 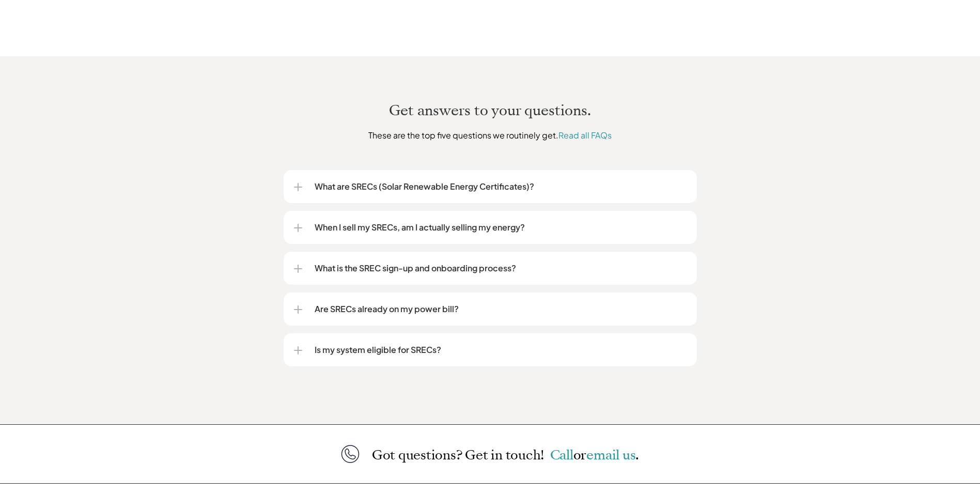 I want to click on span: email us, so click(x=611, y=455).